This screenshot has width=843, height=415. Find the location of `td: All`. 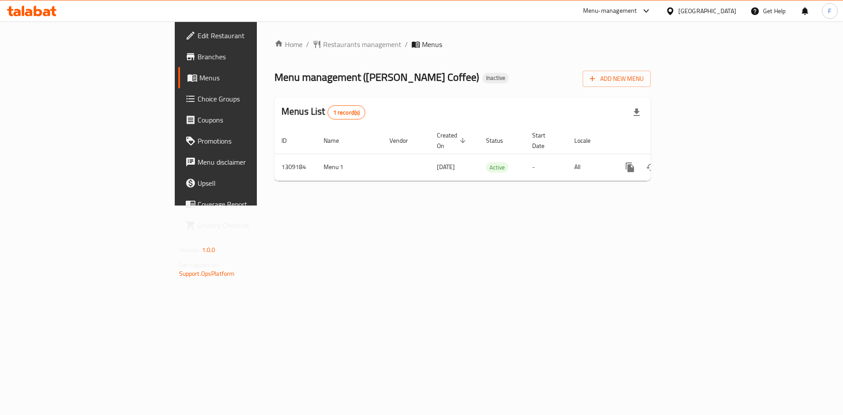

td: All is located at coordinates (589, 167).